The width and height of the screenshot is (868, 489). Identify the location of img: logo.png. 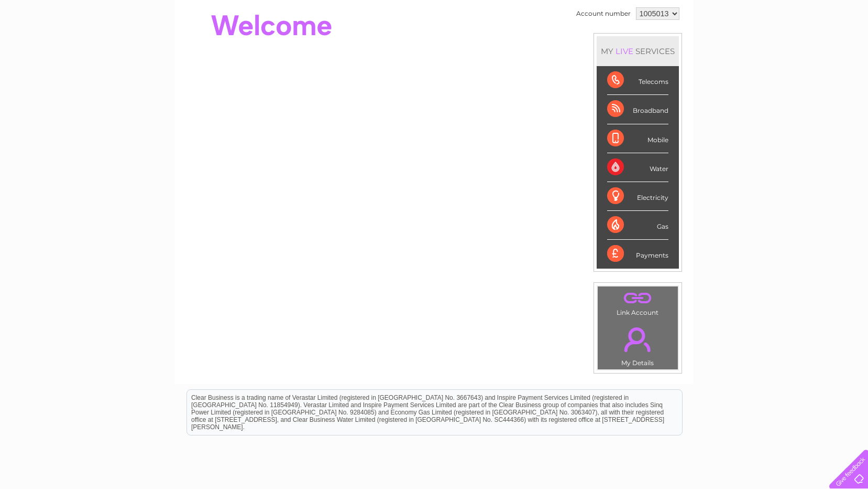
(57, 43).